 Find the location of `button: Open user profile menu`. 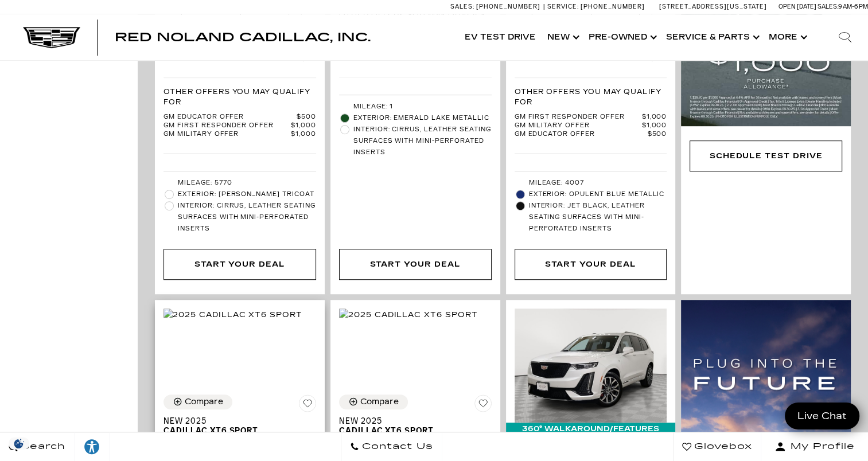

button: Open user profile menu is located at coordinates (814, 447).